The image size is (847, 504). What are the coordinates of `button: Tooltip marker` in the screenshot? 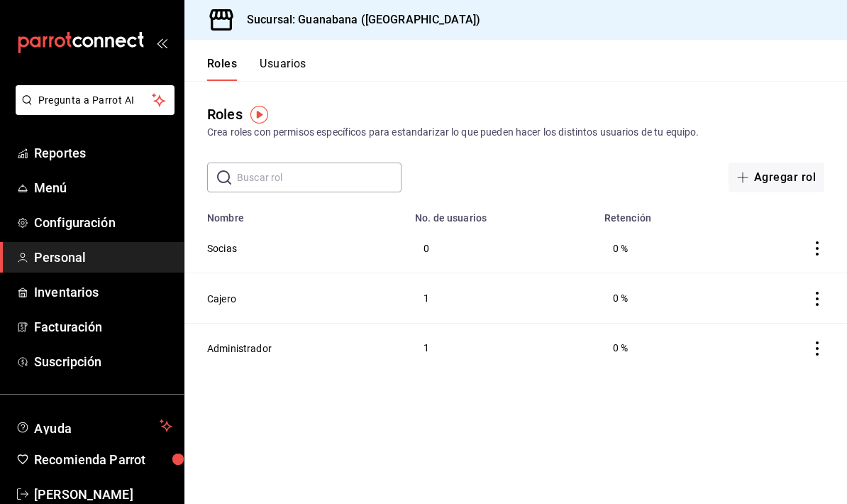 It's located at (259, 114).